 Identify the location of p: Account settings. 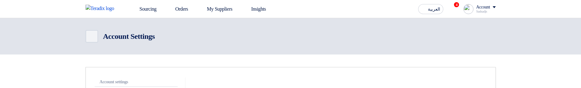
(136, 82).